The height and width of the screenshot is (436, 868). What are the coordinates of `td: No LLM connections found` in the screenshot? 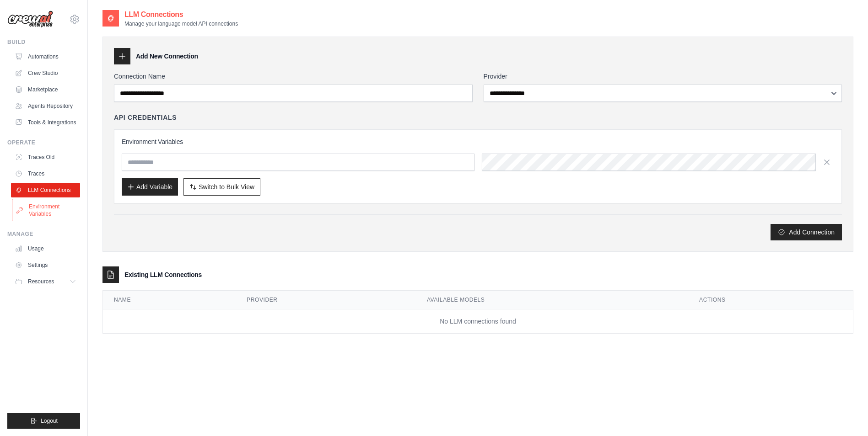 It's located at (477, 321).